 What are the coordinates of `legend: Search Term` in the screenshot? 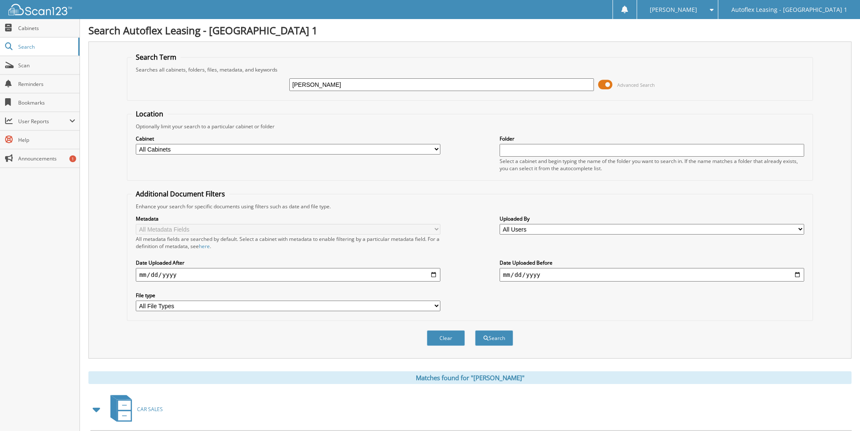 It's located at (156, 57).